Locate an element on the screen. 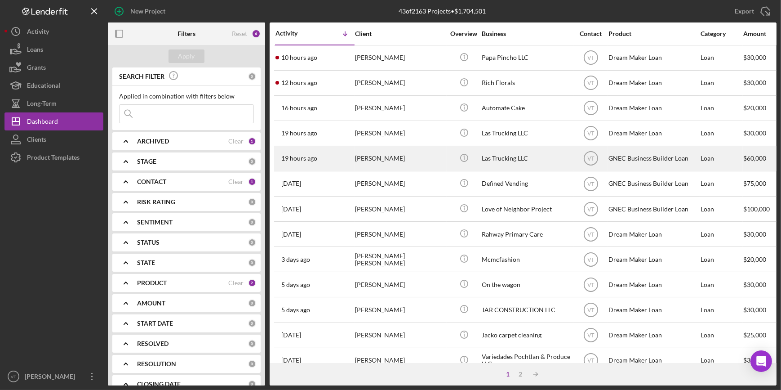 The image size is (781, 390). button: Clients is located at coordinates (54, 139).